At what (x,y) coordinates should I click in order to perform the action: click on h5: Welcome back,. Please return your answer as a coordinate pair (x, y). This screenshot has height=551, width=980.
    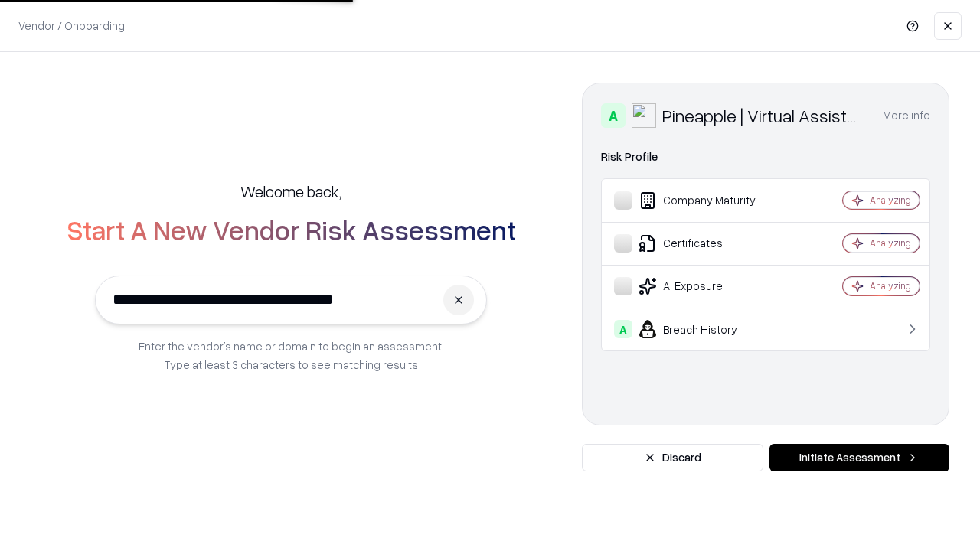
    Looking at the image, I should click on (291, 191).